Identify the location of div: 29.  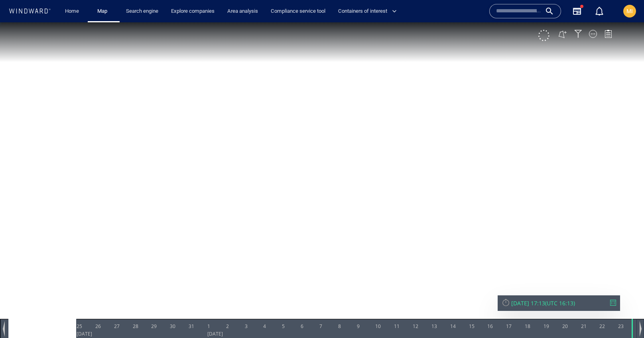
(154, 303).